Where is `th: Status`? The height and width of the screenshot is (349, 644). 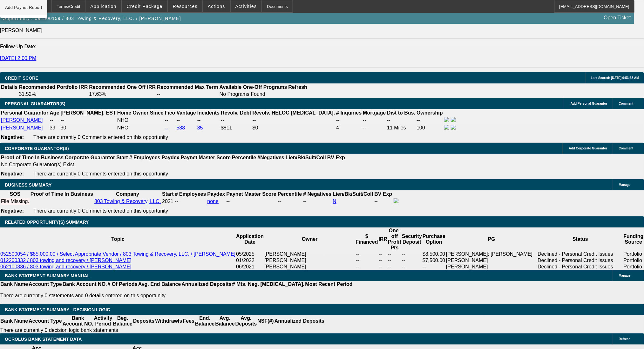
th: Status is located at coordinates (580, 240).